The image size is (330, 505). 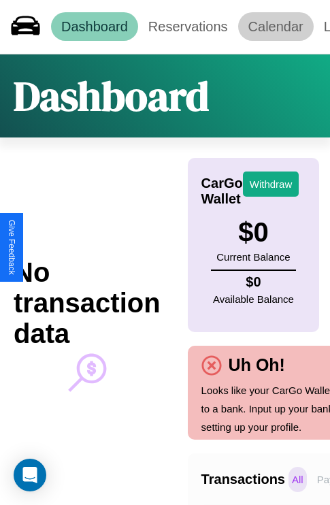 I want to click on p: Available Balance, so click(x=253, y=299).